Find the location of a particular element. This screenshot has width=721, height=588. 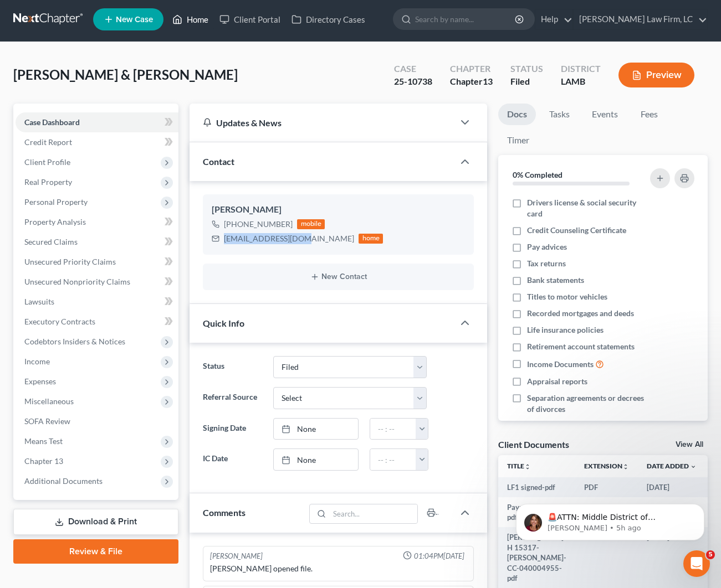

span: Income is located at coordinates (37, 361).